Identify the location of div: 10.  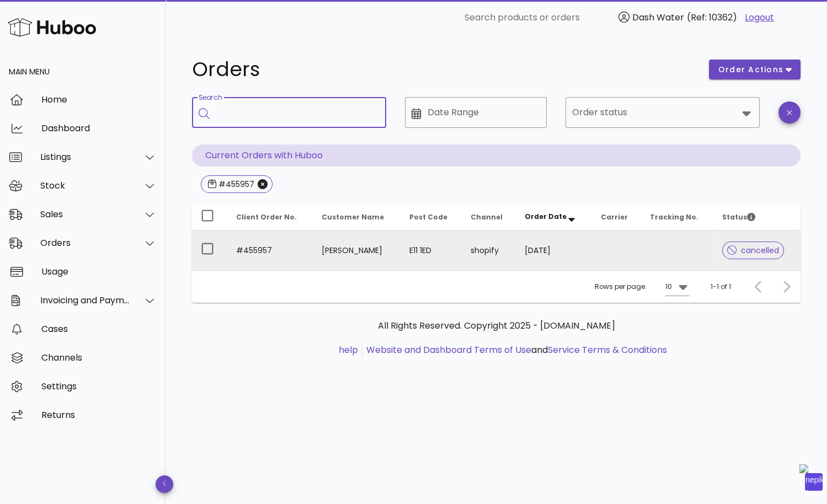
(668, 287).